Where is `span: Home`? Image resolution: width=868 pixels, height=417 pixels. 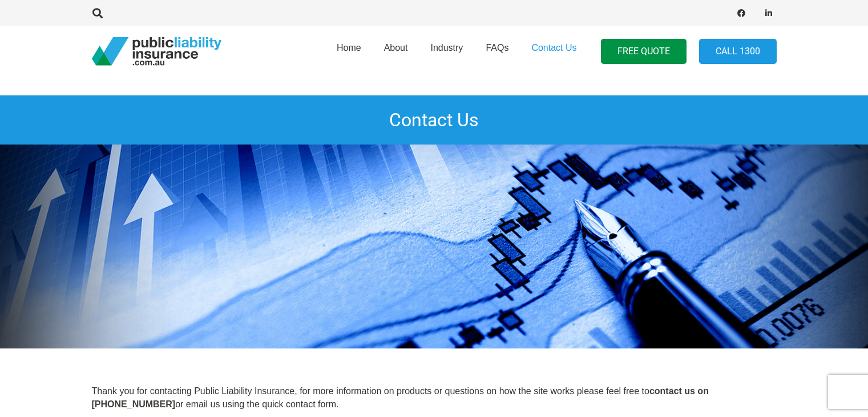
span: Home is located at coordinates (349, 47).